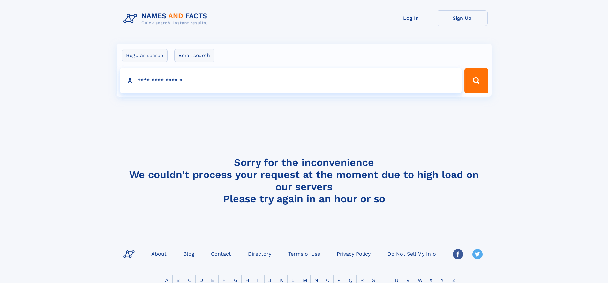  I want to click on a: About, so click(159, 253).